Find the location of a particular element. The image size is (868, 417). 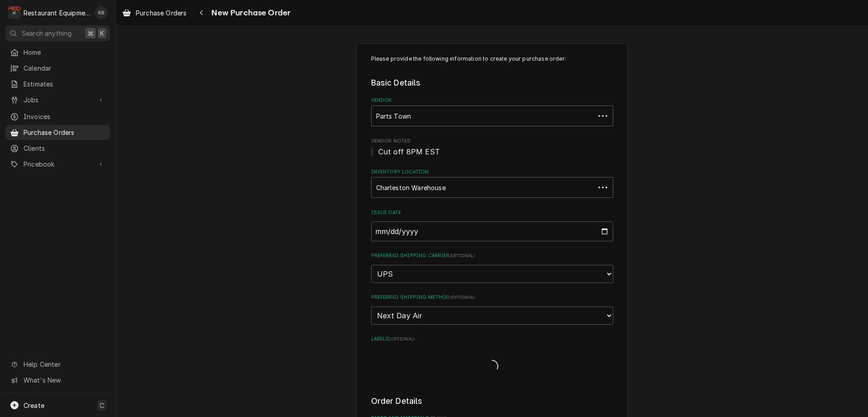

span: C is located at coordinates (102, 405).